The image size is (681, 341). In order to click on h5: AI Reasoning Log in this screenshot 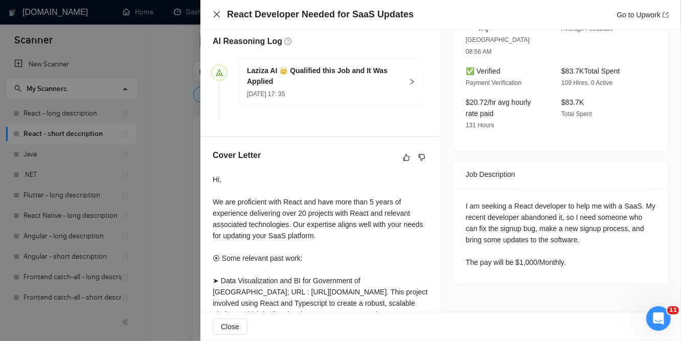, I will do `click(247, 41)`.